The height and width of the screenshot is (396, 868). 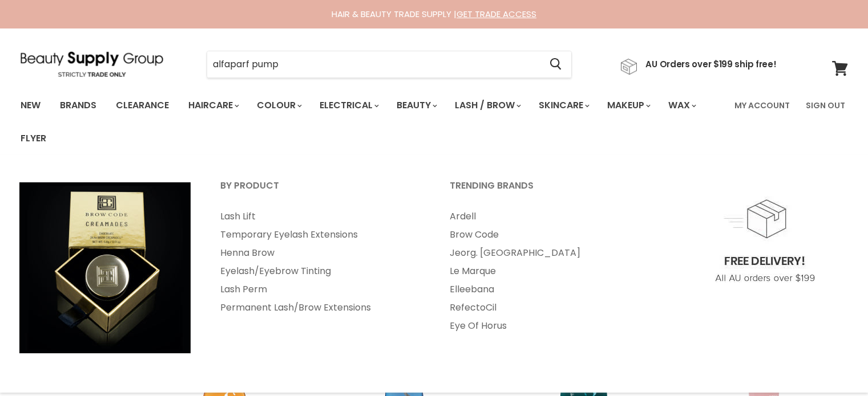 I want to click on a: Elleebana, so click(x=549, y=289).